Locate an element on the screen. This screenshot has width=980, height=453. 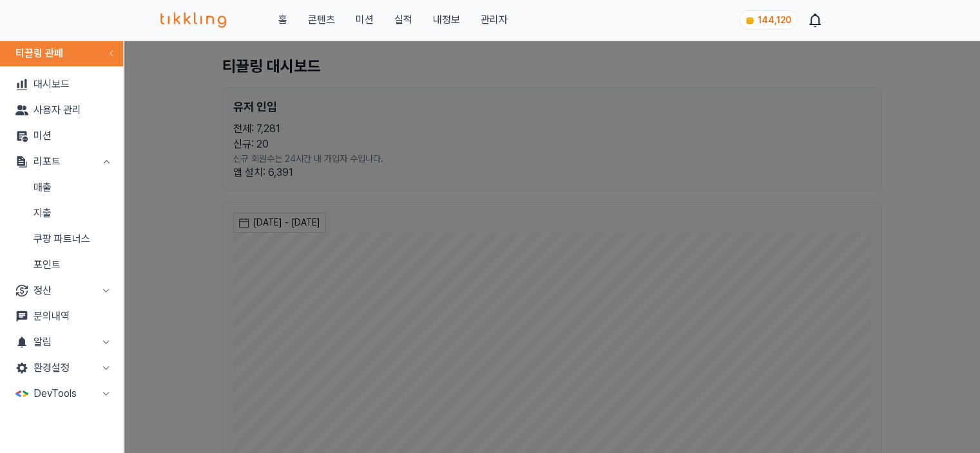
a: 미션 is located at coordinates (61, 136).